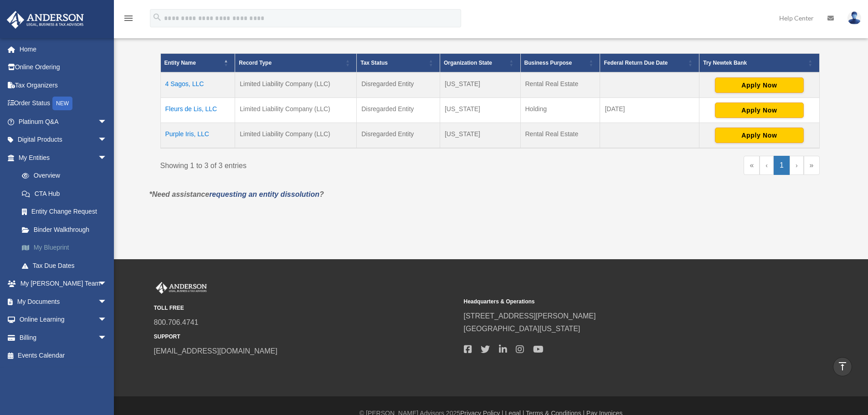  I want to click on a: Platinum Q&Aarrow_drop_down, so click(63, 122).